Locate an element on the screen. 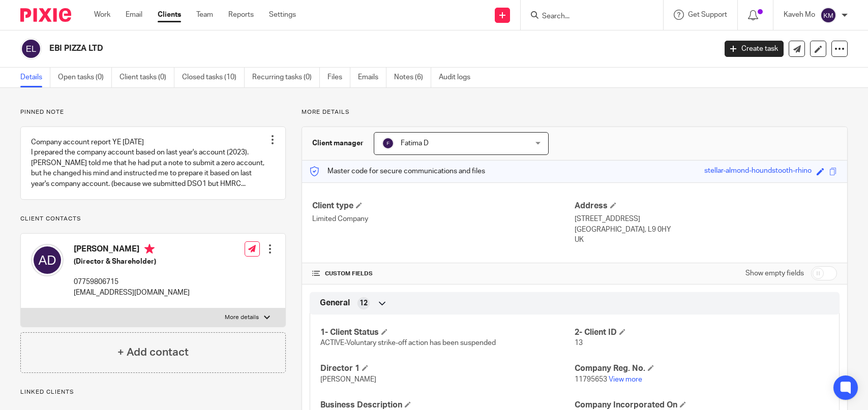 The image size is (868, 410). span: 11795653 is located at coordinates (591, 380).